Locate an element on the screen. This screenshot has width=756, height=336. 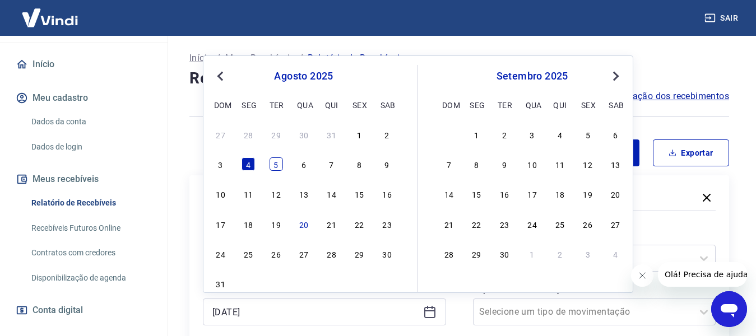
div: Choose sábado, 9 de agosto de 2025 is located at coordinates (387, 164).